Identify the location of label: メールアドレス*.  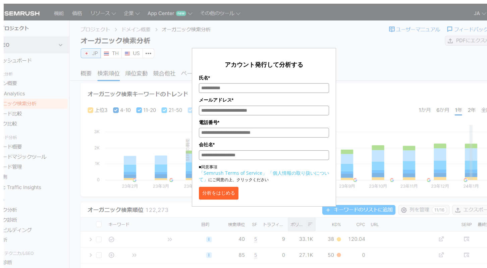
(264, 100).